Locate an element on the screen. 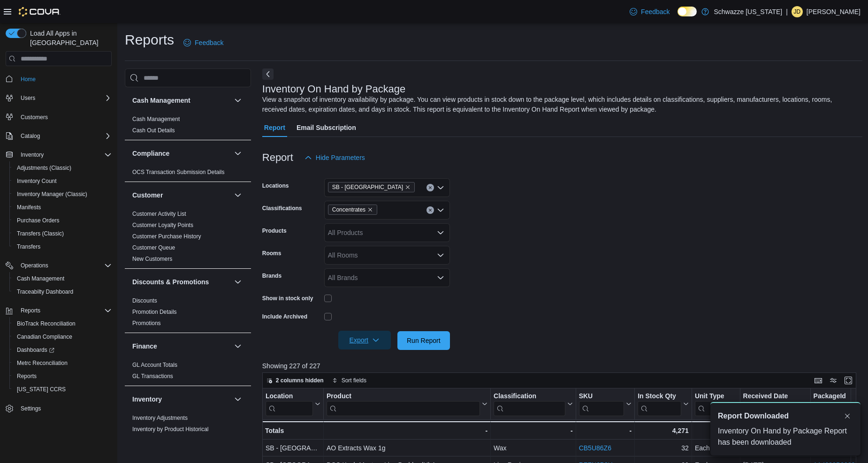  span: Purchase Orders is located at coordinates (62, 221).